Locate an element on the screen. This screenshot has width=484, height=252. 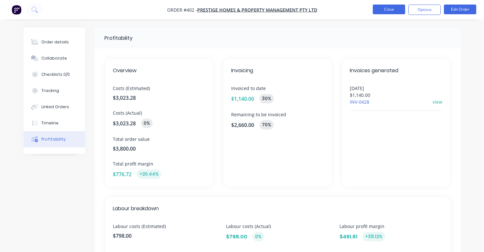
div: Order details is located at coordinates (55, 42).